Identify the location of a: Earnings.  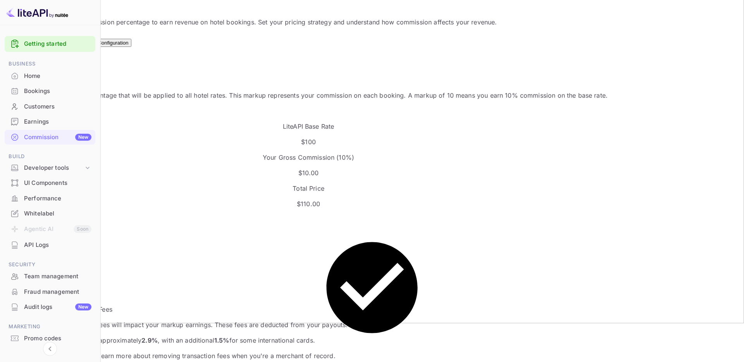
(50, 121).